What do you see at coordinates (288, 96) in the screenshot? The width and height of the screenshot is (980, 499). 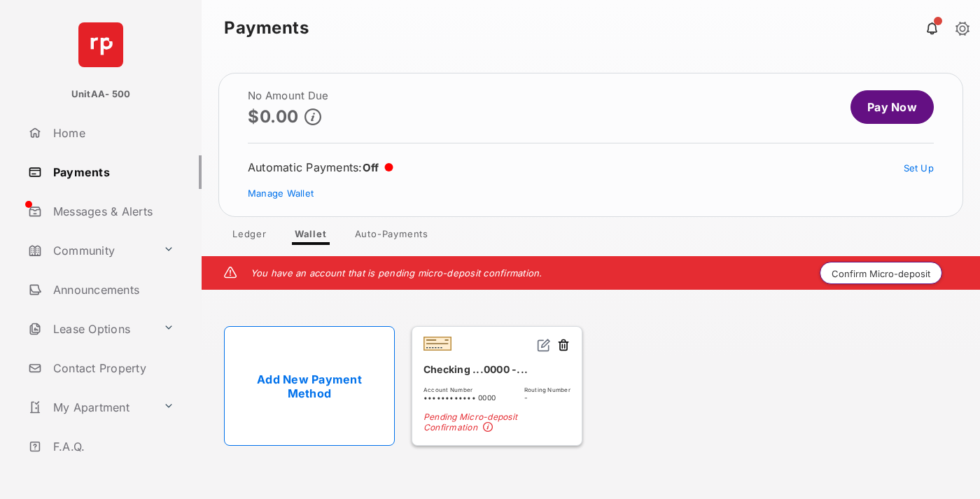 I see `h2: No Amount Due` at bounding box center [288, 96].